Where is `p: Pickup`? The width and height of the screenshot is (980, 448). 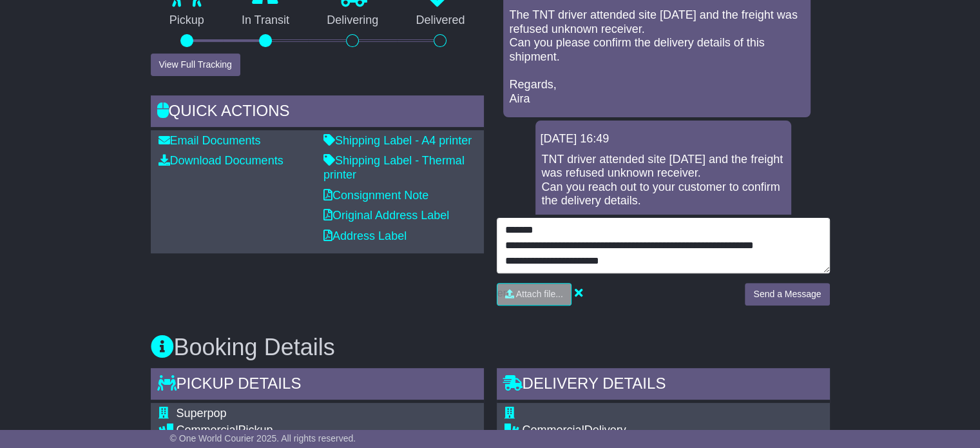 p: Pickup is located at coordinates (187, 21).